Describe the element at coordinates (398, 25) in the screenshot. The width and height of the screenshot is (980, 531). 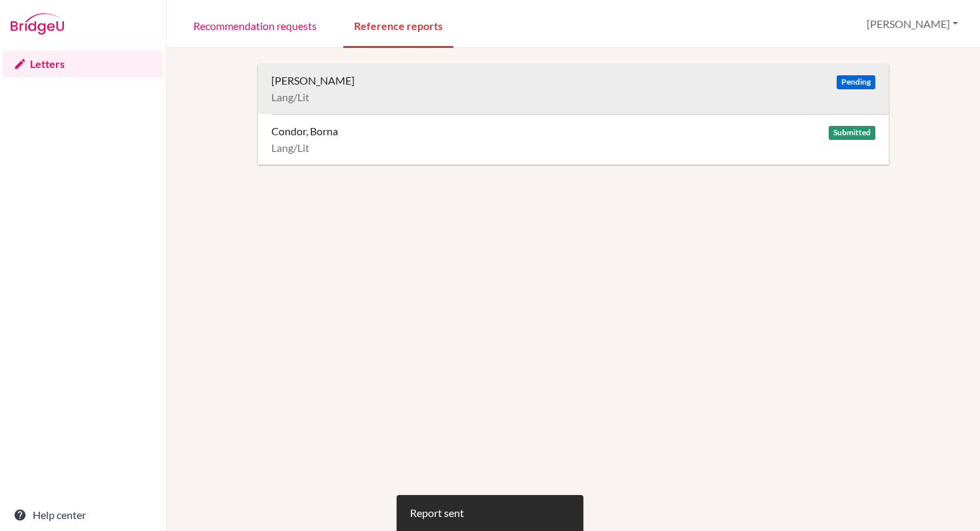
I see `a: Reference reports` at that location.